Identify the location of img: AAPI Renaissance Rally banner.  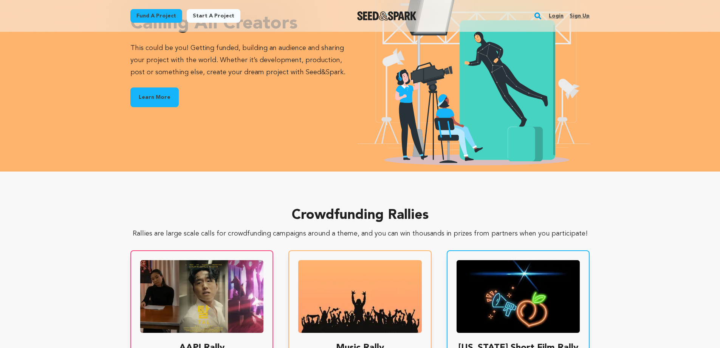
(202, 296).